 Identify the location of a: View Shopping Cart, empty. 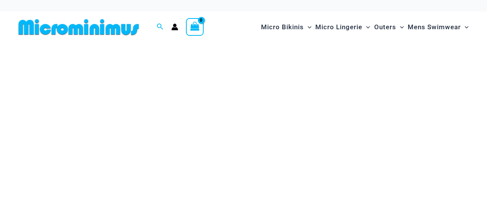
(195, 27).